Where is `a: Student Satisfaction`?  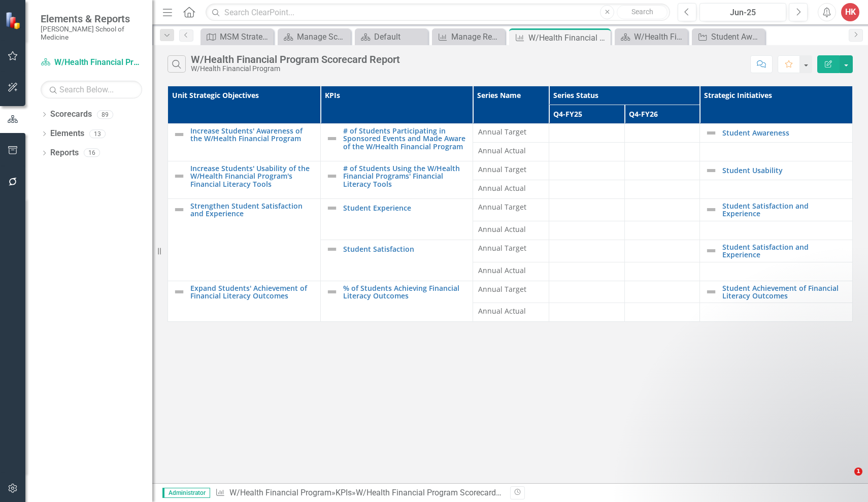 a: Student Satisfaction is located at coordinates (406, 249).